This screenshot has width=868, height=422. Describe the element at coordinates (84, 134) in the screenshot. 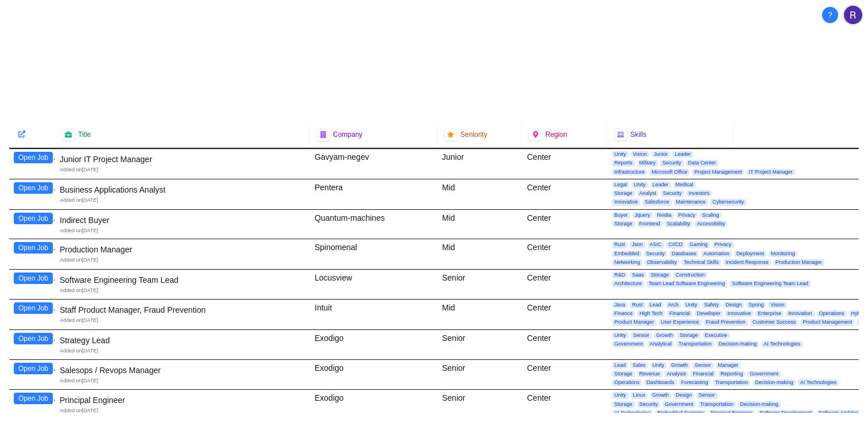

I see `span: Title` at that location.